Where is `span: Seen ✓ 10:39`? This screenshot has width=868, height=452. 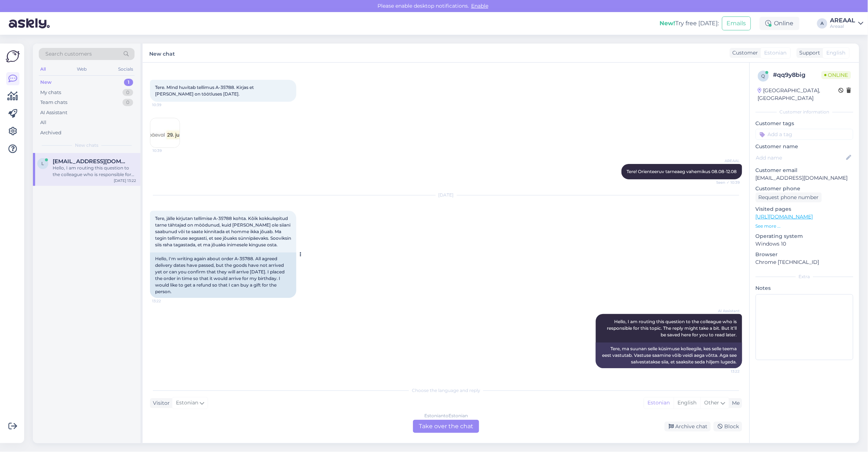
span: Seen ✓ 10:39 is located at coordinates (726, 182).